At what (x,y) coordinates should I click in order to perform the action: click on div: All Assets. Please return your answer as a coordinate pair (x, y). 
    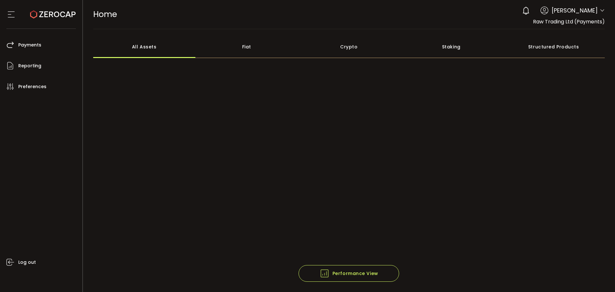
    Looking at the image, I should click on (144, 47).